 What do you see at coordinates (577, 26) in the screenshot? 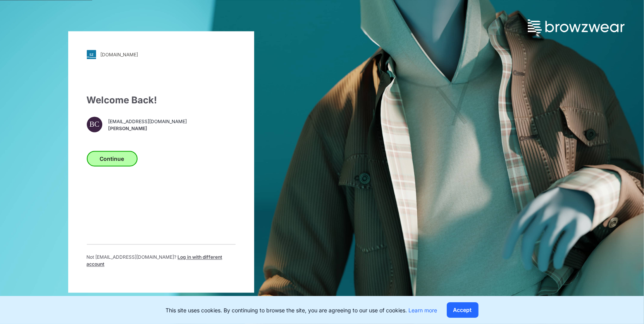
I see `img: browzwear-logo.73288ffb.svg` at bounding box center [577, 26].